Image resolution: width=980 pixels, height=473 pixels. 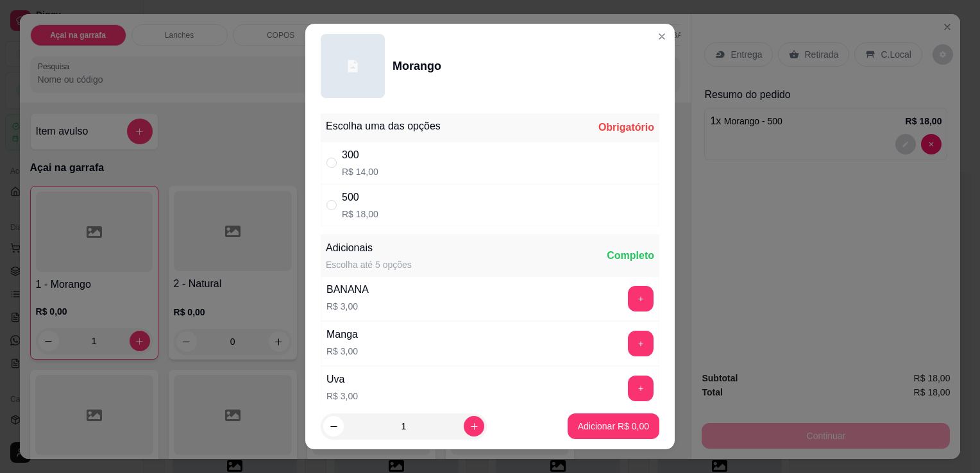 I want to click on div: Uva, so click(x=342, y=380).